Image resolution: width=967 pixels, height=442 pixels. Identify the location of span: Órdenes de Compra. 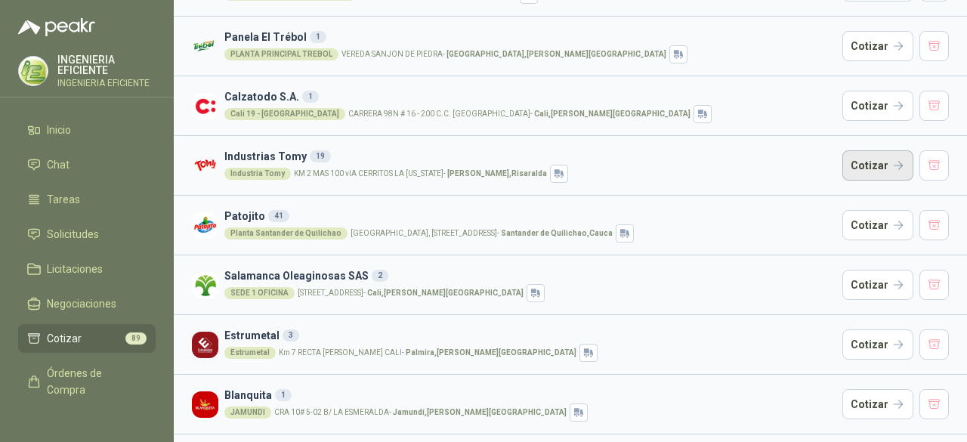
(94, 382).